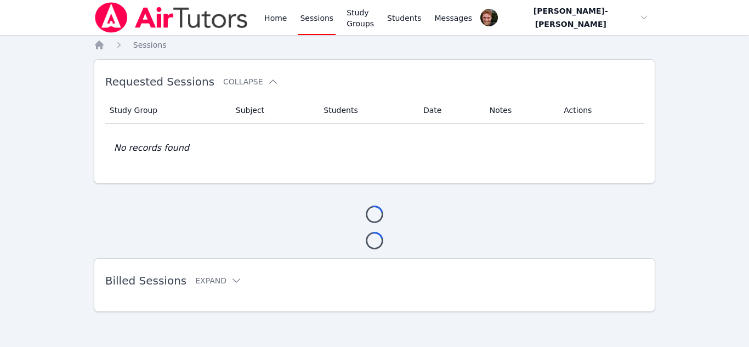  What do you see at coordinates (374, 148) in the screenshot?
I see `td: No records found` at bounding box center [374, 148].